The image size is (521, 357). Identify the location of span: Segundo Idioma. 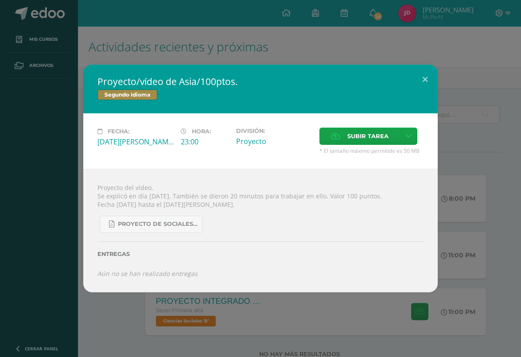
(127, 95).